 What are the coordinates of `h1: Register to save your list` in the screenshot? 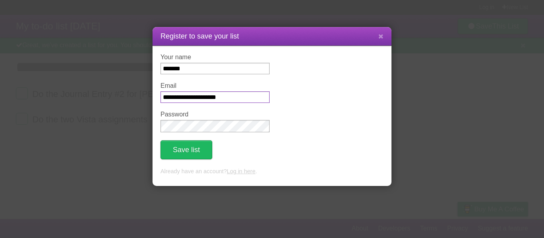 It's located at (272, 36).